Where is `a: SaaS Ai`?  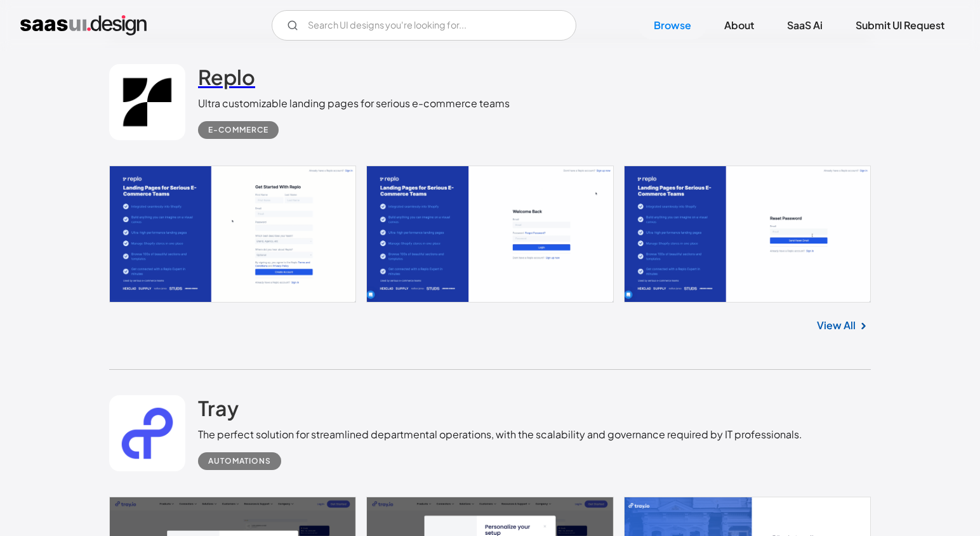
a: SaaS Ai is located at coordinates (805, 26).